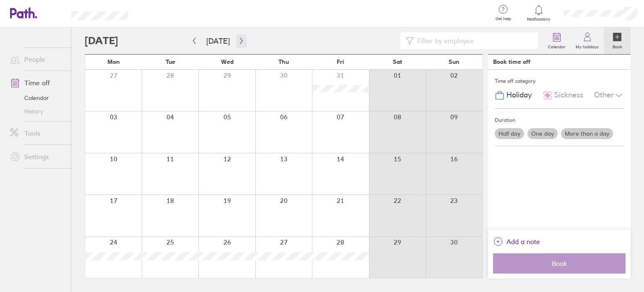 This screenshot has height=292, width=644. I want to click on label: One day, so click(542, 134).